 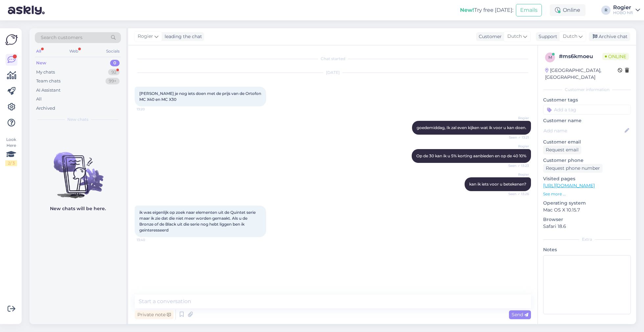 What do you see at coordinates (587, 250) in the screenshot?
I see `p: Notes` at bounding box center [587, 250].